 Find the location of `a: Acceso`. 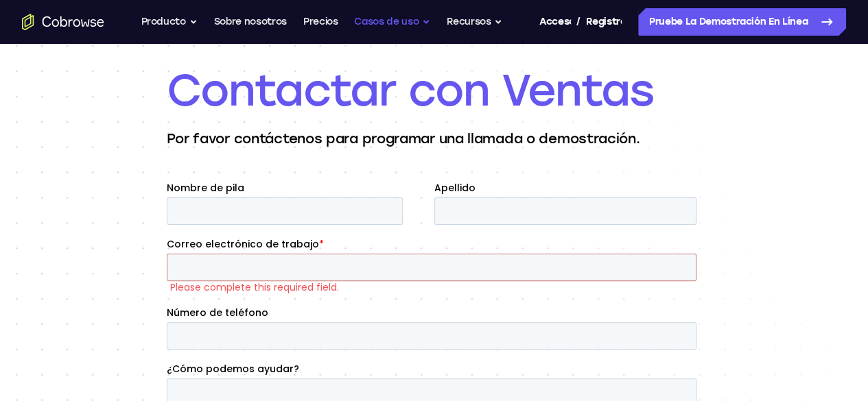

a: Acceso is located at coordinates (555, 22).